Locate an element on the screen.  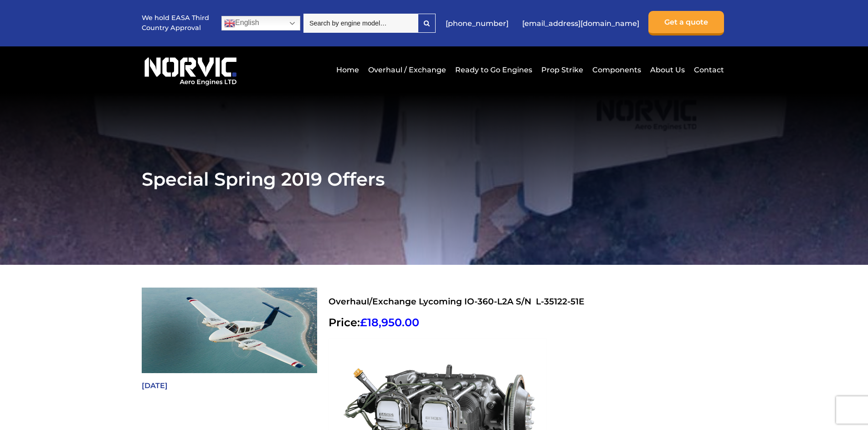
a: Contact is located at coordinates (708, 70).